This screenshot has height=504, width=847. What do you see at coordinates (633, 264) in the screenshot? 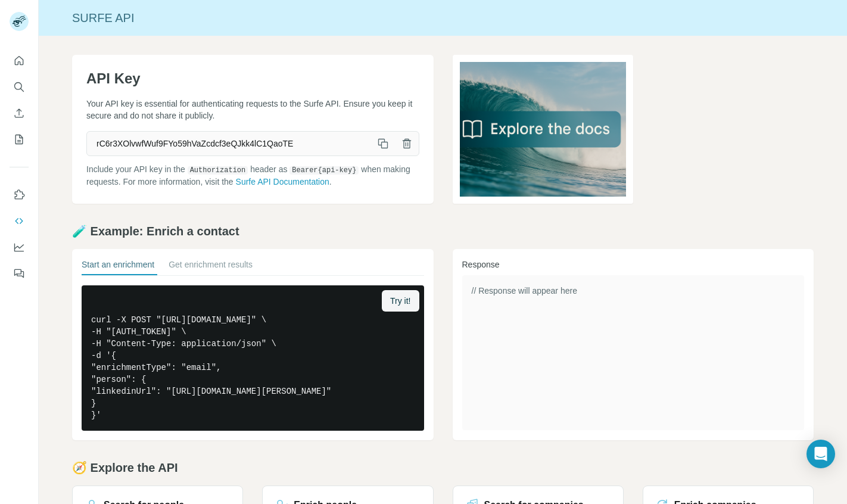
I see `h3: Response` at bounding box center [633, 264].